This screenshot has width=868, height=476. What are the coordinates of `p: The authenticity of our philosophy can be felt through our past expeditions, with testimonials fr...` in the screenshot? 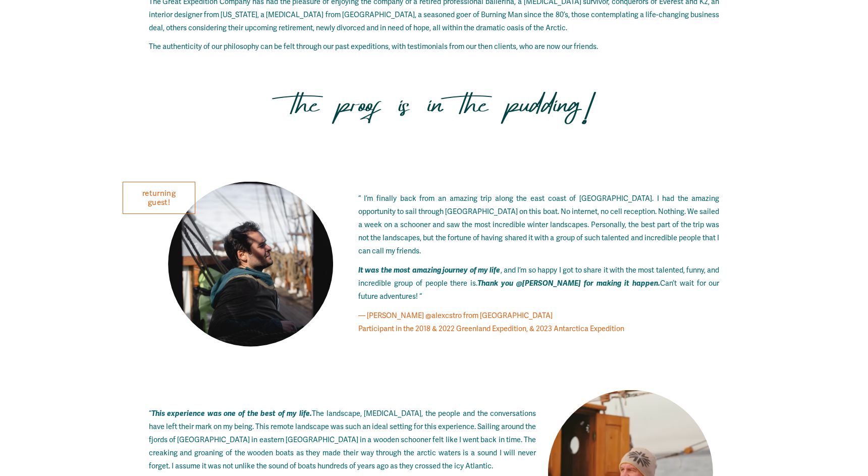 It's located at (434, 47).